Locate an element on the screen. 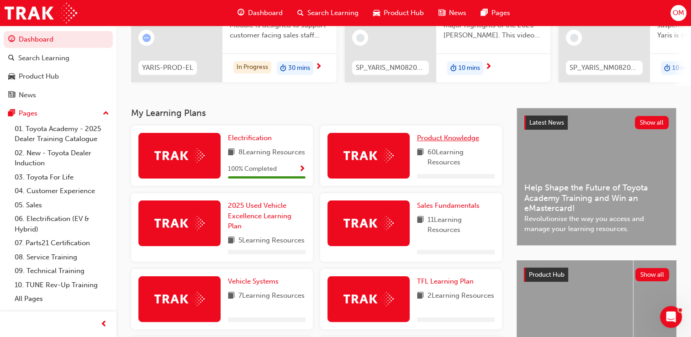  span: Latest News is located at coordinates (547, 122).